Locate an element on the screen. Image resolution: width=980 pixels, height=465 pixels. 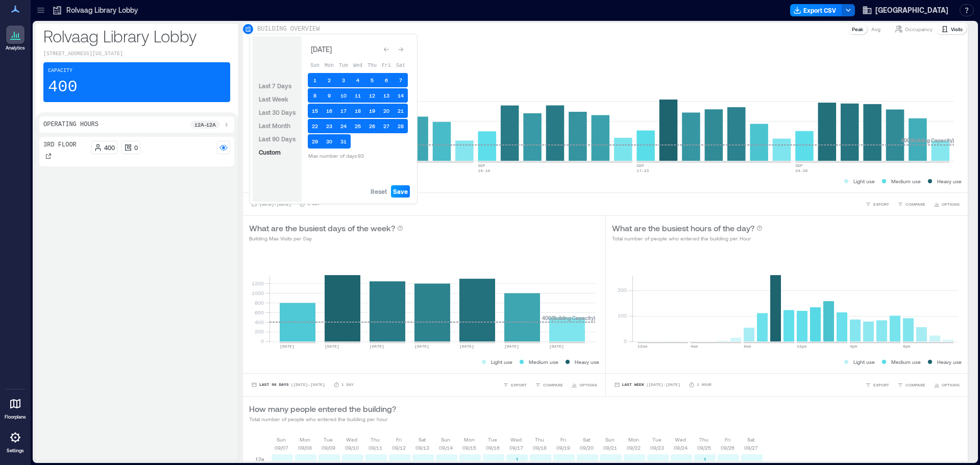
p: 09/19 is located at coordinates (563, 448).